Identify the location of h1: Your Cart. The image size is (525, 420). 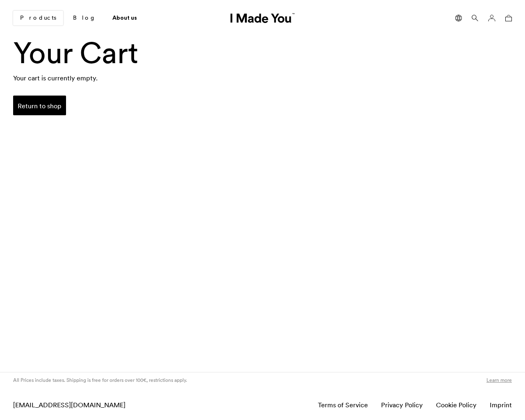
(75, 53).